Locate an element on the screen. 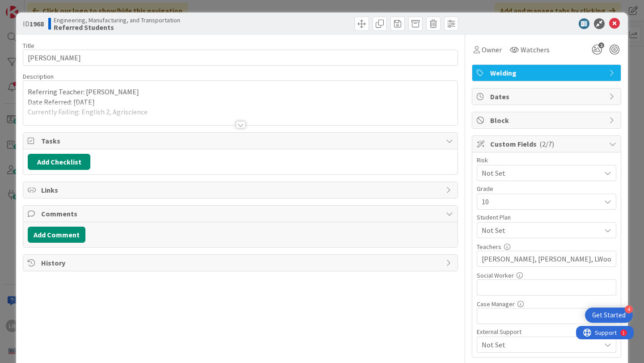 The image size is (644, 363). label: Teachers is located at coordinates (489, 247).